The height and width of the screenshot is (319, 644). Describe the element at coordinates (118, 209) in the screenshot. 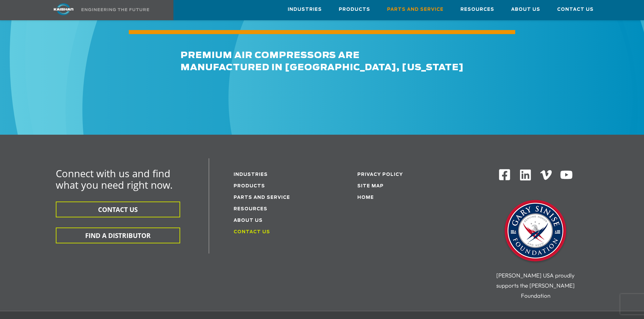

I see `button: CONTACT US` at that location.